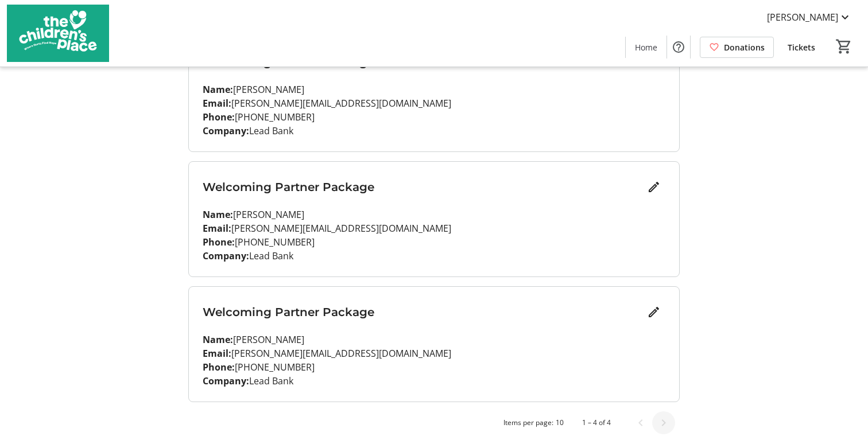 The image size is (868, 448). Describe the element at coordinates (559, 423) in the screenshot. I see `div: 10` at that location.